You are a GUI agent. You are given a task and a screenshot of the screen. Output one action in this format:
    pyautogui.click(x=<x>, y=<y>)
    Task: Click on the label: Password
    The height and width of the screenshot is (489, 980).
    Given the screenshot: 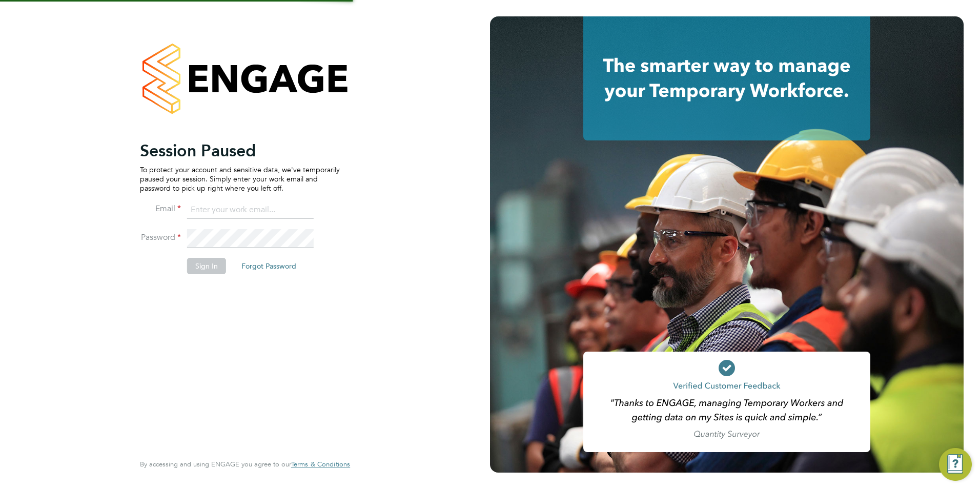 What is the action you would take?
    pyautogui.click(x=161, y=237)
    